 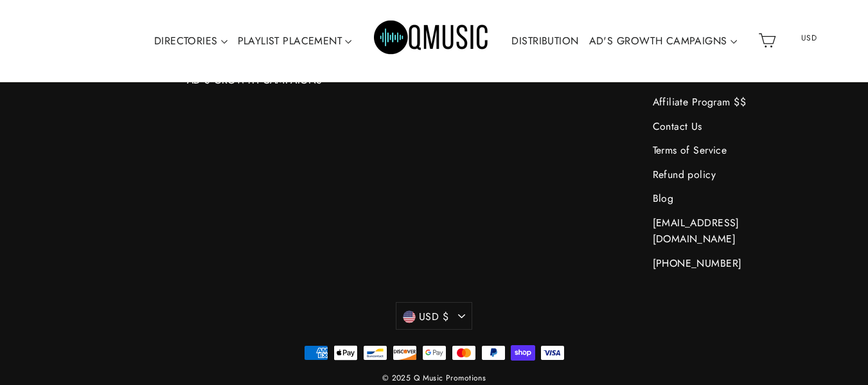 I want to click on div: Primary, so click(x=432, y=41).